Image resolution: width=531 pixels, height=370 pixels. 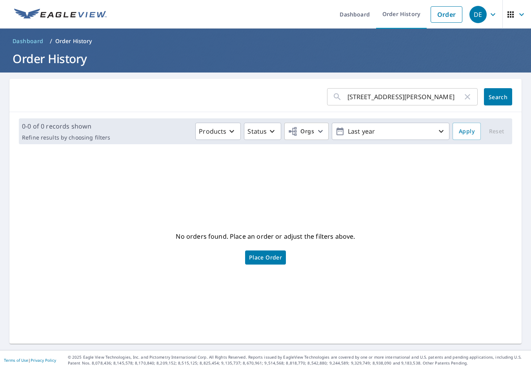 What do you see at coordinates (390, 131) in the screenshot?
I see `button: Last year` at bounding box center [390, 131].